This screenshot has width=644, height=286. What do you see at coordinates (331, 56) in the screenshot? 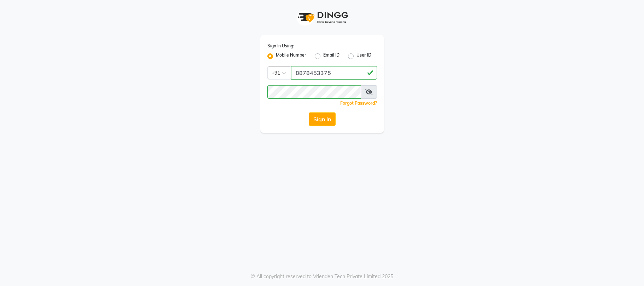
I see `label: Email ID` at bounding box center [331, 56].